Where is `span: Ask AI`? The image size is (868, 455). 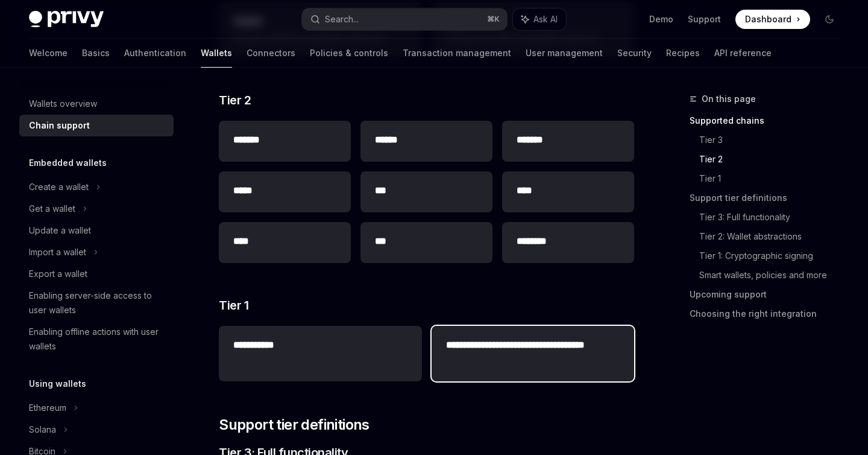 span: Ask AI is located at coordinates (546, 20).